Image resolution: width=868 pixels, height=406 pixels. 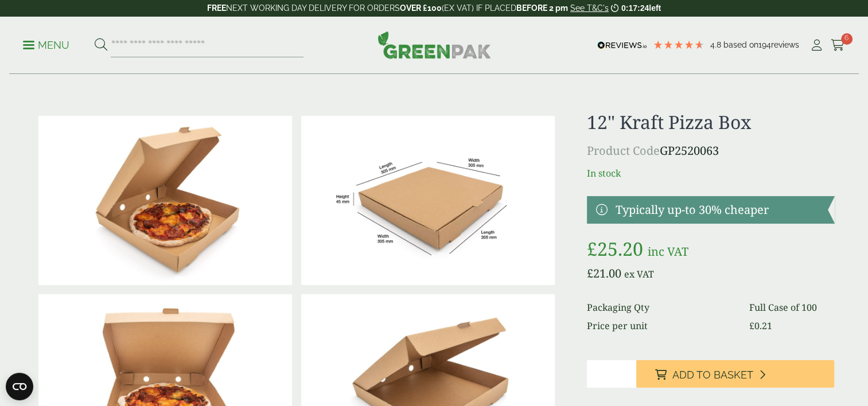 What do you see at coordinates (838, 45) in the screenshot?
I see `a: 6` at bounding box center [838, 45].